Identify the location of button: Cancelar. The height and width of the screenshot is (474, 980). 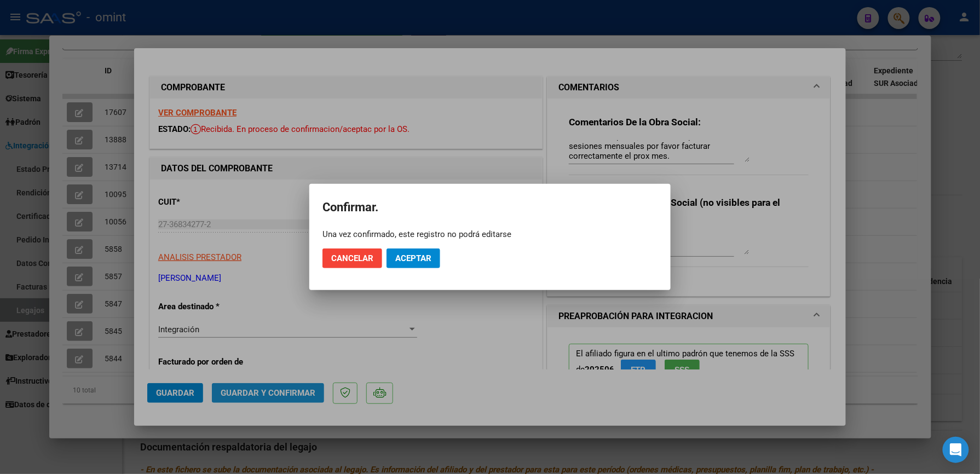
(352, 258).